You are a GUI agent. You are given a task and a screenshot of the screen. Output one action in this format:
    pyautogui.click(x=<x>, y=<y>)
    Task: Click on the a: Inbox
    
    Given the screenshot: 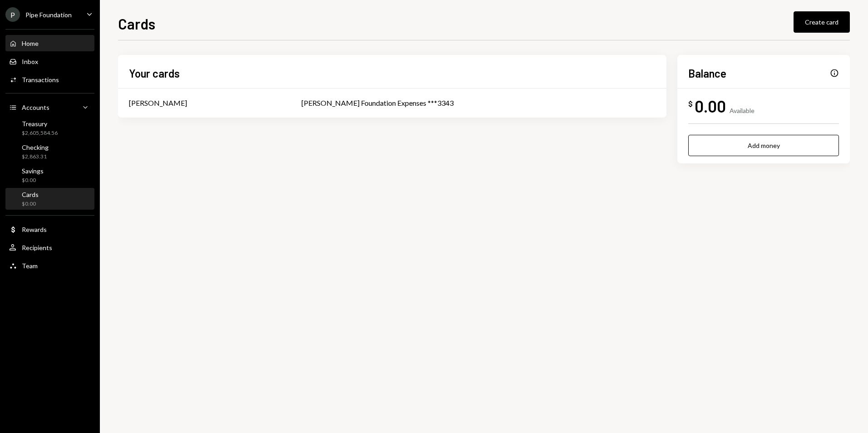 What is the action you would take?
    pyautogui.click(x=50, y=61)
    